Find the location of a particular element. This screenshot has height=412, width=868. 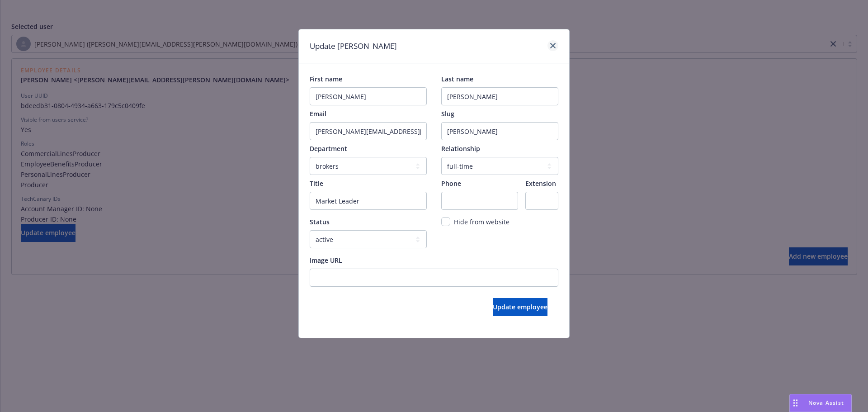

span: Phone is located at coordinates (451, 183).